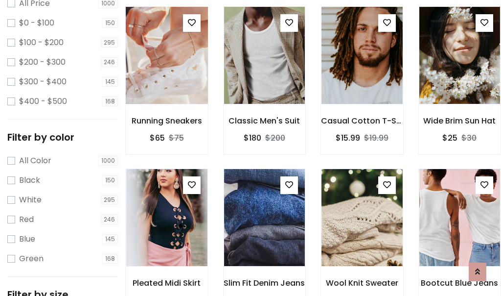 Image resolution: width=501 pixels, height=296 pixels. I want to click on label: Green, so click(31, 259).